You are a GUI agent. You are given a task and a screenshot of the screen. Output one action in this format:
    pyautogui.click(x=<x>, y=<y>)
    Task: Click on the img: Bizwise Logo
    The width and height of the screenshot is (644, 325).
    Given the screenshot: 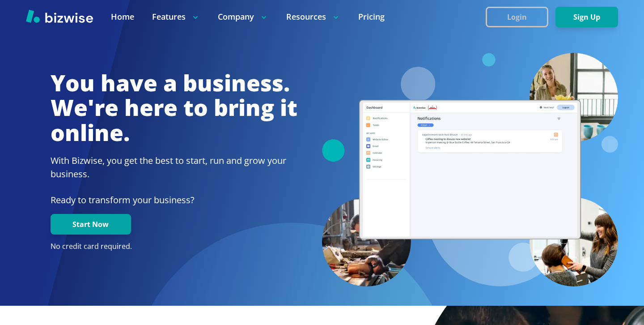 What is the action you would take?
    pyautogui.click(x=59, y=16)
    